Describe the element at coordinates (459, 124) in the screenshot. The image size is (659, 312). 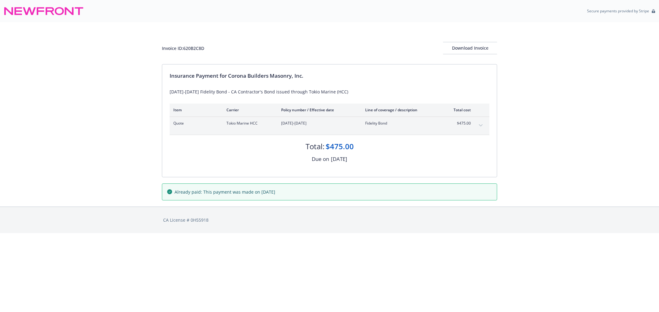
I see `span: $475.00` at that location.